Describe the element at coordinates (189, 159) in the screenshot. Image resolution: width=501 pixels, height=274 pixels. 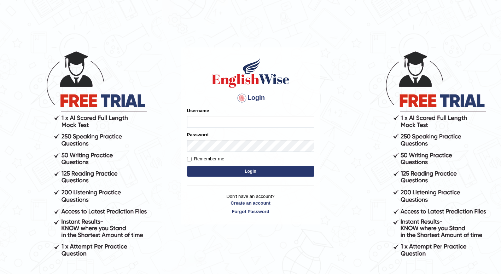
I see `input: Remember me` at that location.